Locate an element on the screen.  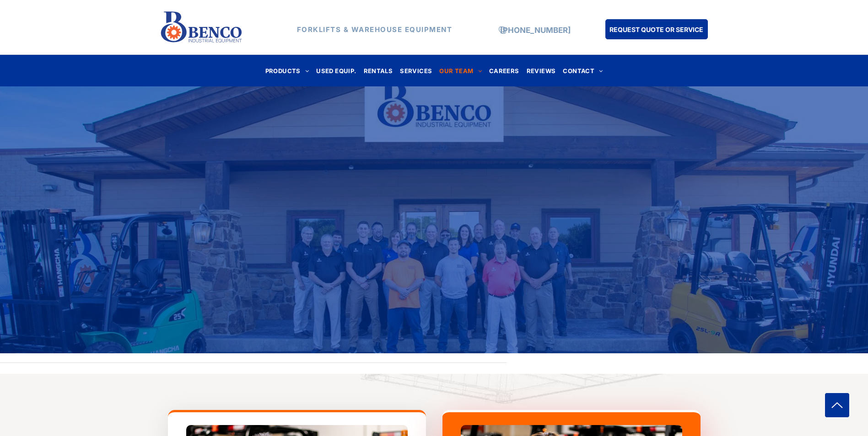
a: SERVICES is located at coordinates (416, 70).